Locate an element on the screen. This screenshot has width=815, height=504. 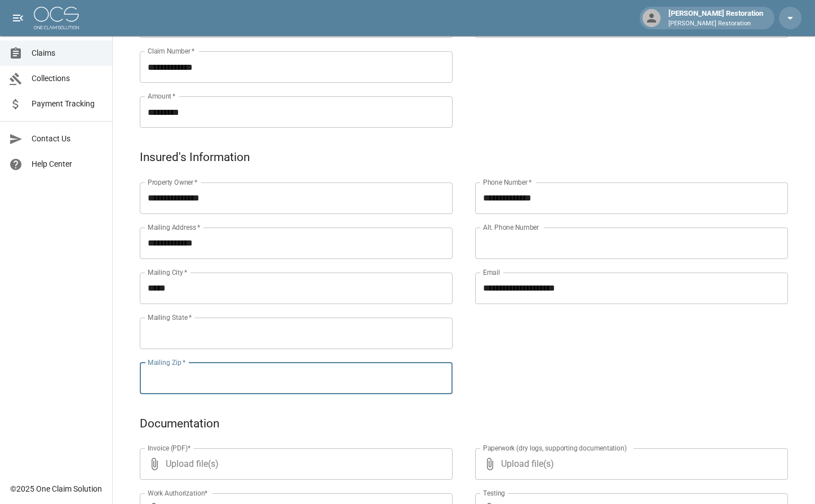
label: Testing is located at coordinates (494, 493).